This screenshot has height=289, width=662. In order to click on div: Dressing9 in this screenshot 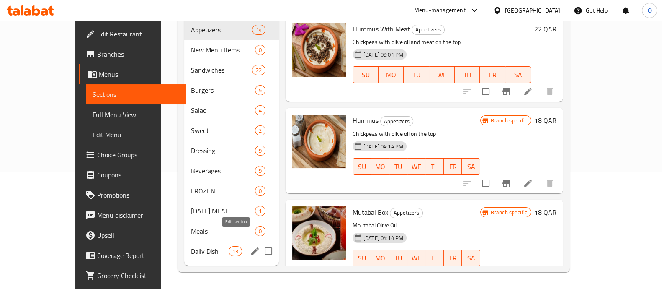, I will do `click(232, 150)`.